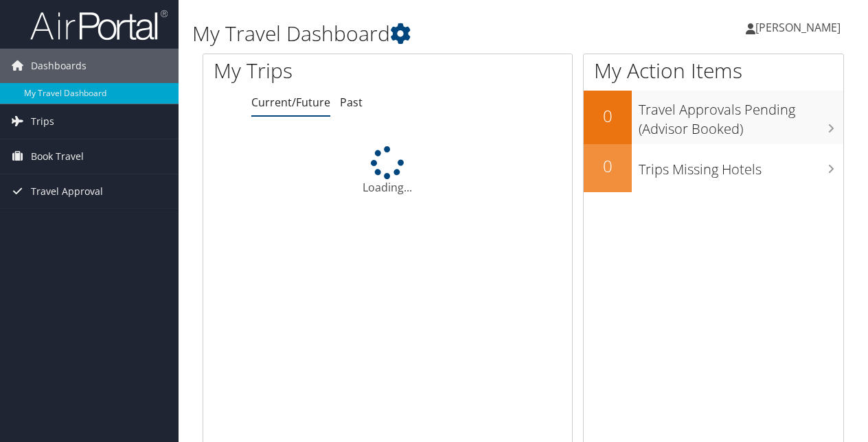  Describe the element at coordinates (310, 71) in the screenshot. I see `h1: My Trips` at that location.